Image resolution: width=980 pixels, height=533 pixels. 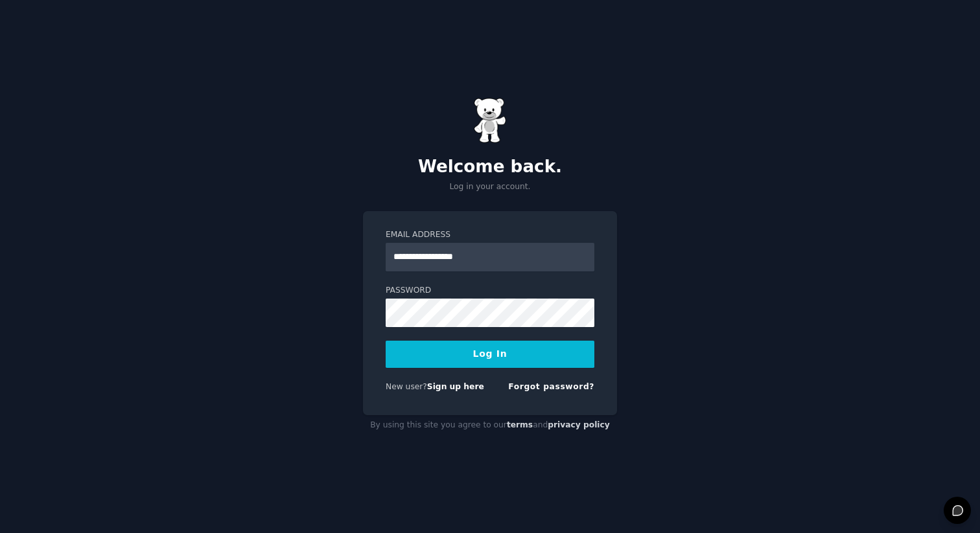 I want to click on img: Gummy Bear, so click(x=490, y=120).